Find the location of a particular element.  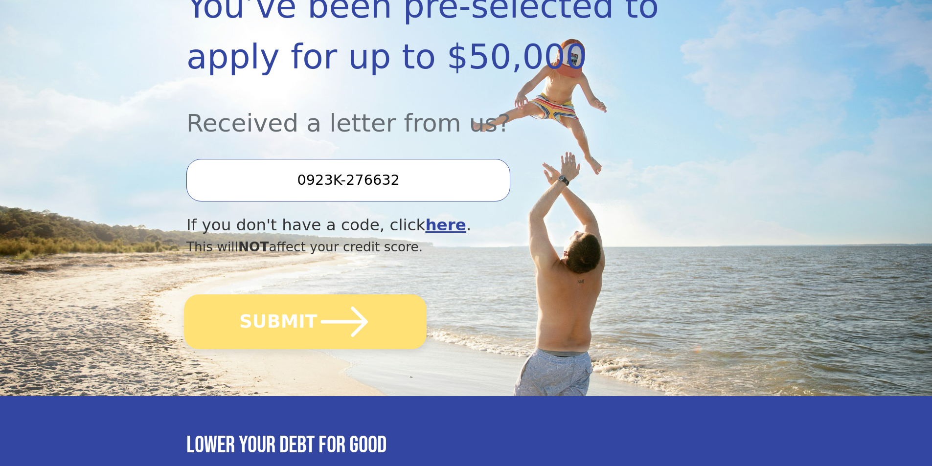

h3: Lower your debt for good is located at coordinates (466, 446).